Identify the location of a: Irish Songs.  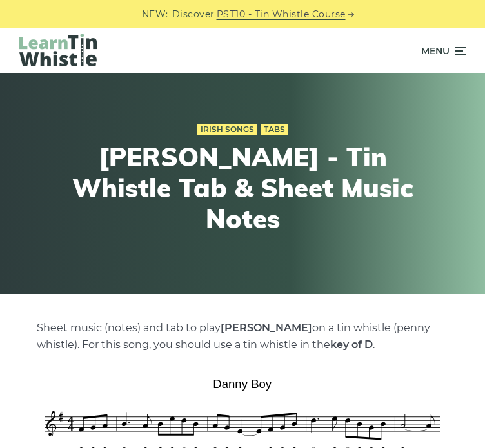
(227, 129).